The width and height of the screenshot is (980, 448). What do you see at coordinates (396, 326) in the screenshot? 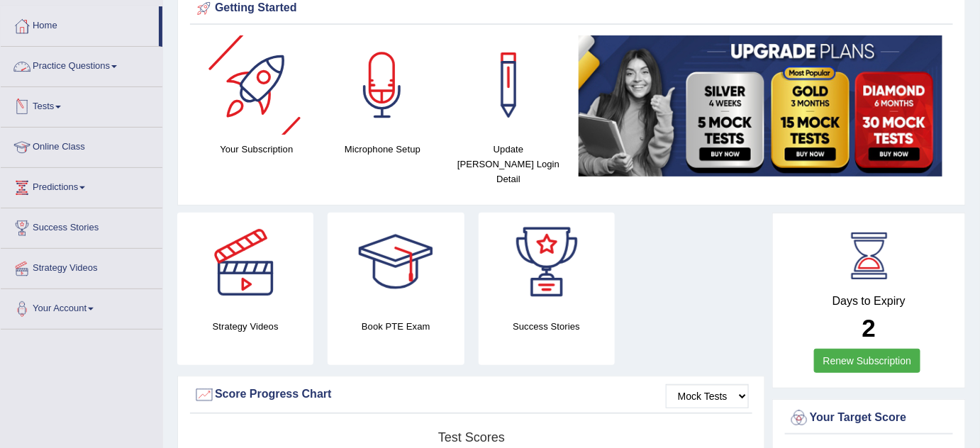
I see `h4: Book PTE Exam` at bounding box center [396, 326].